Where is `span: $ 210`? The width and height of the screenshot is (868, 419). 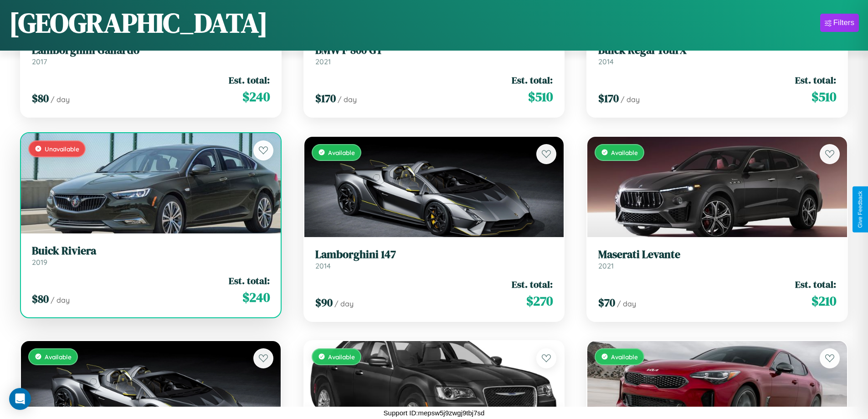 span: $ 210 is located at coordinates (824, 301).